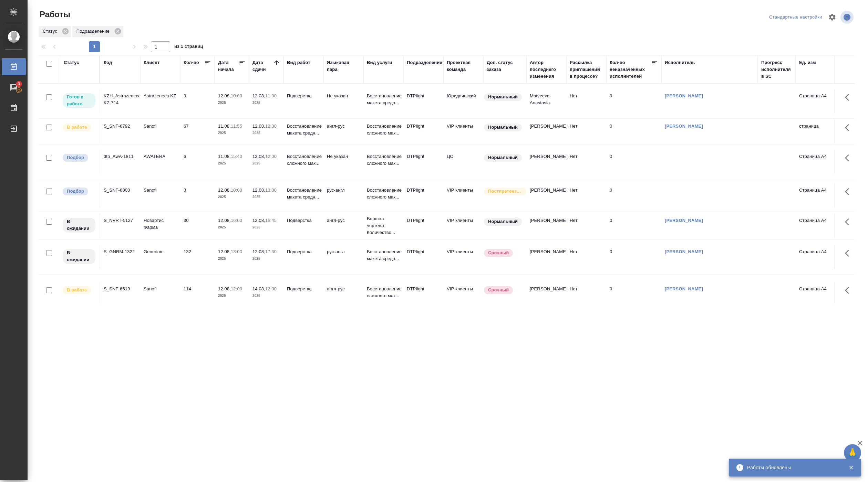  What do you see at coordinates (498, 253) in the screenshot?
I see `p: Срочный` at bounding box center [498, 253].